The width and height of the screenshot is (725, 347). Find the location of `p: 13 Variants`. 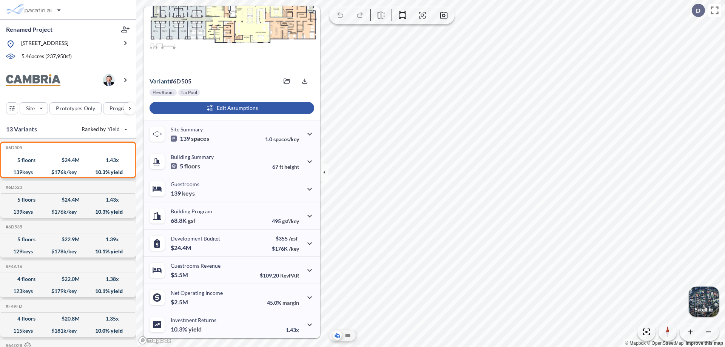

p: 13 Variants is located at coordinates (22, 129).